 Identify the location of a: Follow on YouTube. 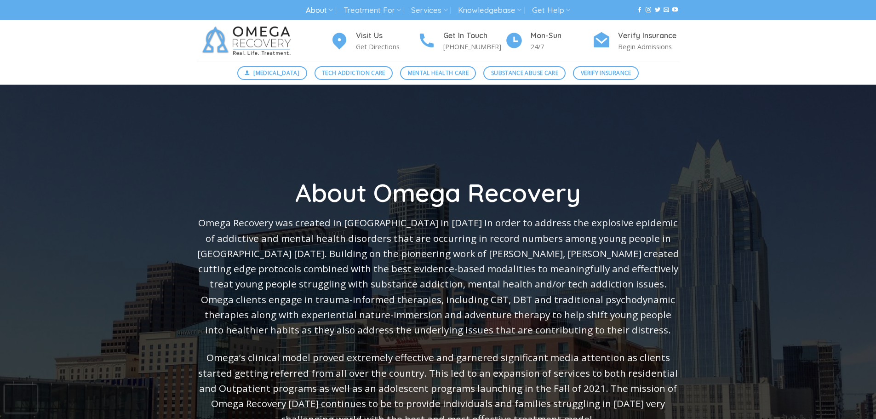
(675, 10).